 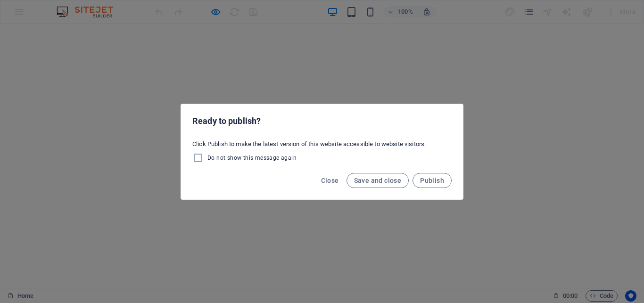 I want to click on span: Save and close, so click(x=378, y=181).